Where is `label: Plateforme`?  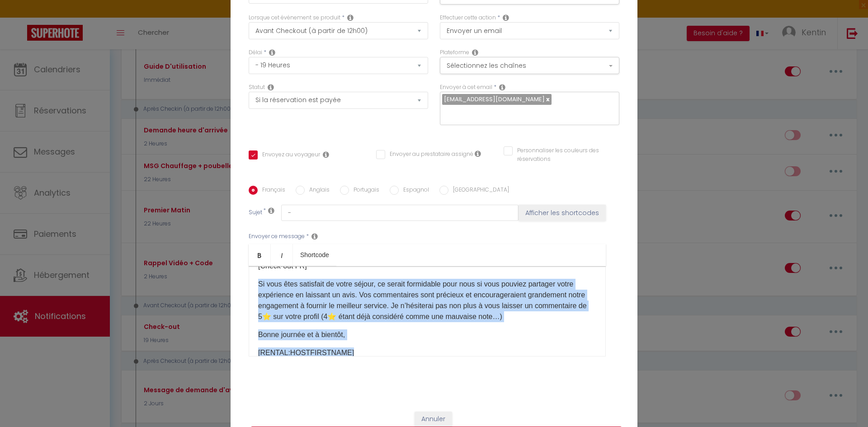 label: Plateforme is located at coordinates (454, 53).